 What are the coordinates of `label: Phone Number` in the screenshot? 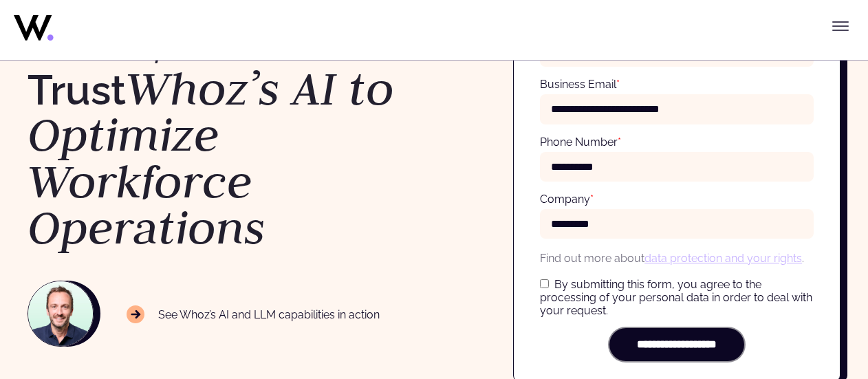 It's located at (581, 141).